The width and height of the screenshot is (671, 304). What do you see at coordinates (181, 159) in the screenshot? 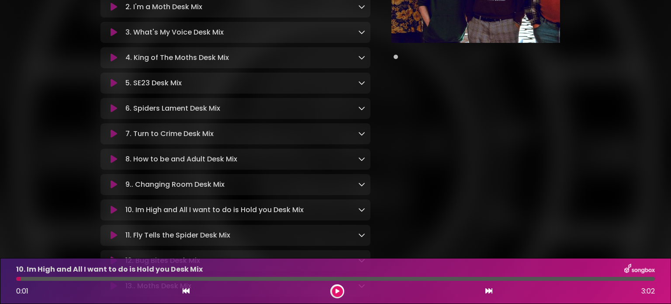
I see `p: 8. How to be and Adult Desk Mix` at bounding box center [181, 159].